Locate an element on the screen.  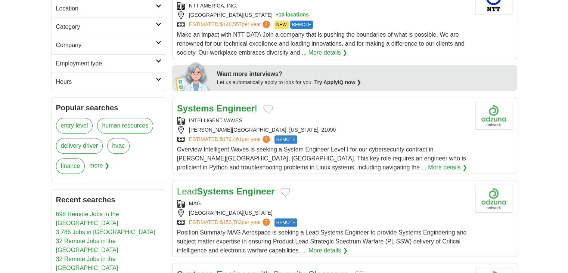
a: ESTIMATED:$146,557per year? is located at coordinates (230, 25).